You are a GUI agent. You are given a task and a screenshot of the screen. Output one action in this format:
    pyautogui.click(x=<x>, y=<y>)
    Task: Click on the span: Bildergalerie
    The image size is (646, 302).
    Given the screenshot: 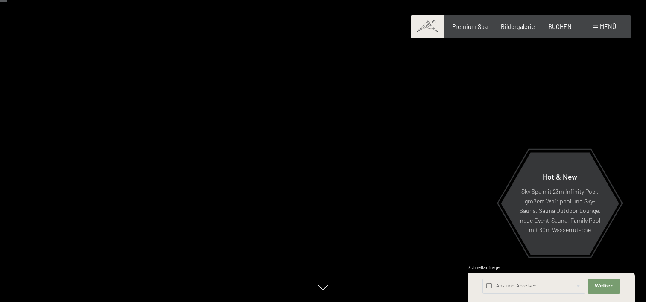 What is the action you would take?
    pyautogui.click(x=518, y=26)
    